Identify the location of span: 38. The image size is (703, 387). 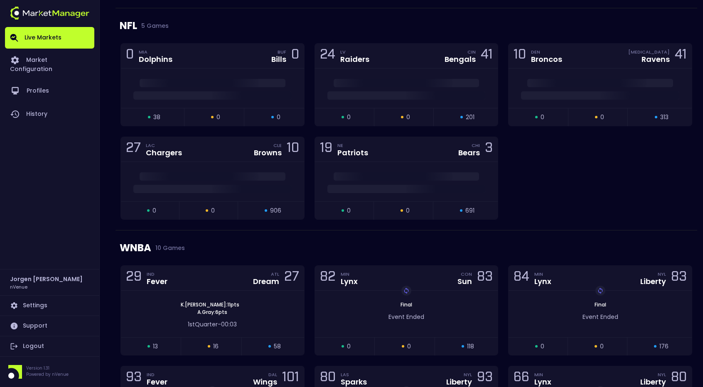
(157, 117).